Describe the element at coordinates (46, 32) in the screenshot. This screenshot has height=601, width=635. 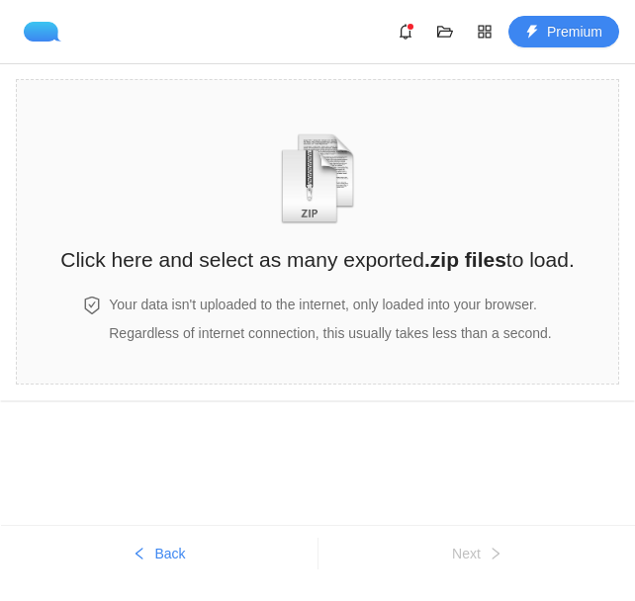
I see `a: logo` at that location.